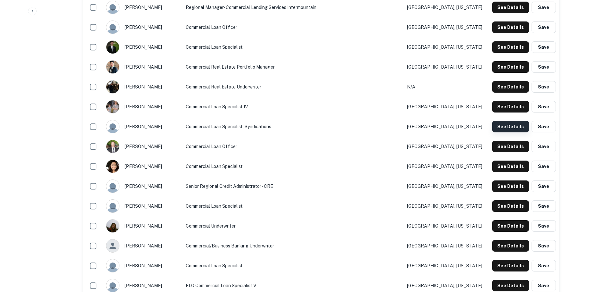 The height and width of the screenshot is (292, 610). I want to click on img: 1517035328022, so click(113, 226).